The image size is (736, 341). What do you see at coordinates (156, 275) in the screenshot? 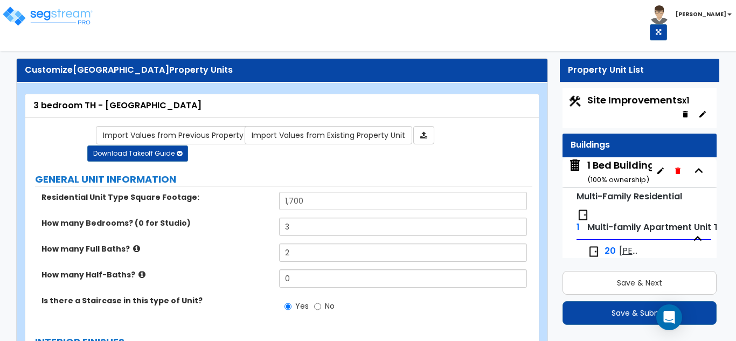
I see `label: How many Half-Baths?` at bounding box center [156, 275].